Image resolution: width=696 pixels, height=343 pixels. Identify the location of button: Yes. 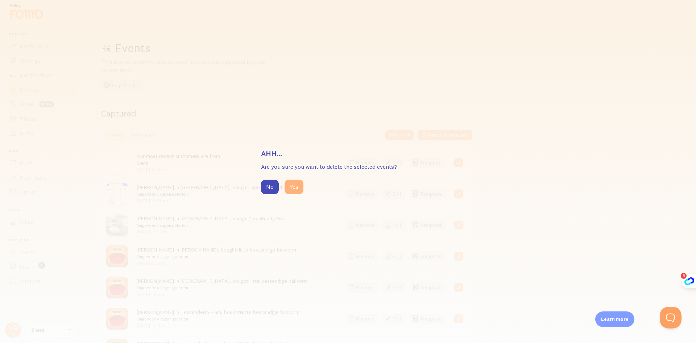
(294, 187).